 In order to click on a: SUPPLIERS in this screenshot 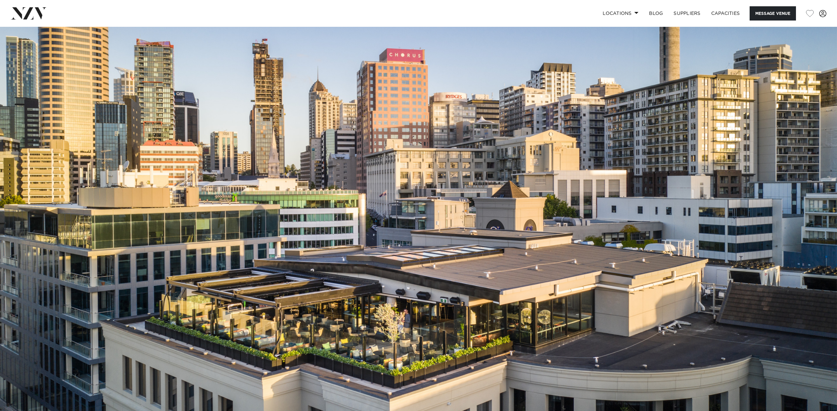, I will do `click(687, 13)`.